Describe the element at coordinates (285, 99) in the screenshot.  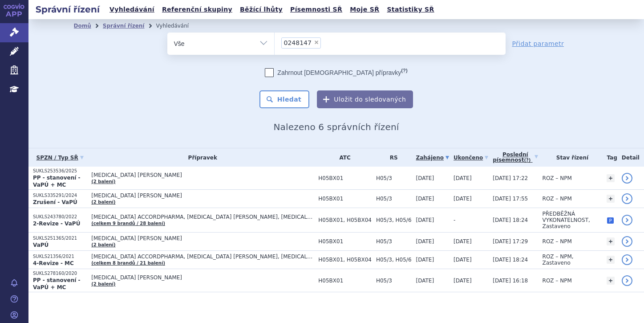
I see `button: Hledat` at that location.